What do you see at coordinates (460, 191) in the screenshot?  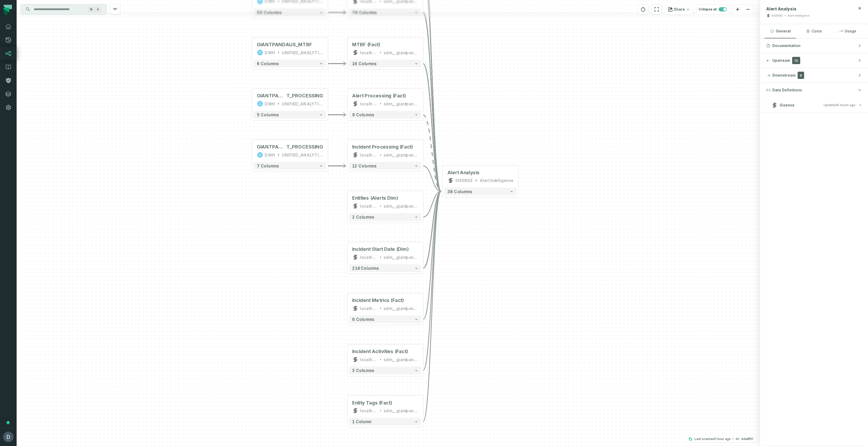 I see `span: 38 columns` at bounding box center [460, 191].